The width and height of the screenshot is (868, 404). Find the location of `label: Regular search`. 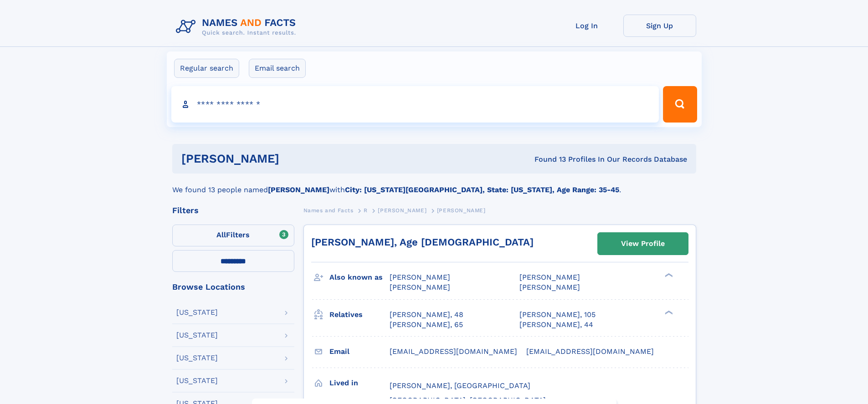

label: Regular search is located at coordinates (206, 68).